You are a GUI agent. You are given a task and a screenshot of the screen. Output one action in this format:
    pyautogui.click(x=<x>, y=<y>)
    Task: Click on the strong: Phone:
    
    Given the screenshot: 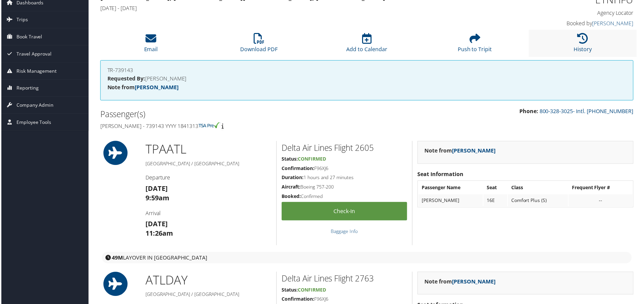 What is the action you would take?
    pyautogui.click(x=530, y=112)
    